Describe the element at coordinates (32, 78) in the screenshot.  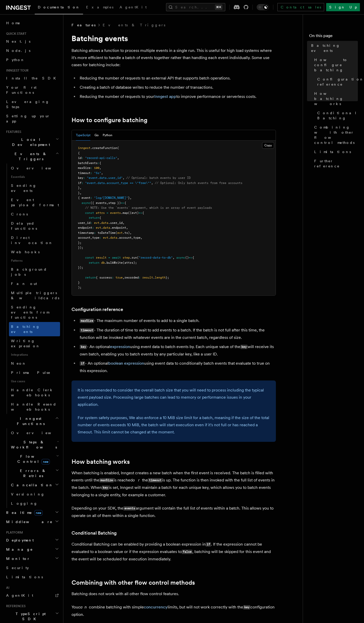
I see `span: Install the SDK` at that location.